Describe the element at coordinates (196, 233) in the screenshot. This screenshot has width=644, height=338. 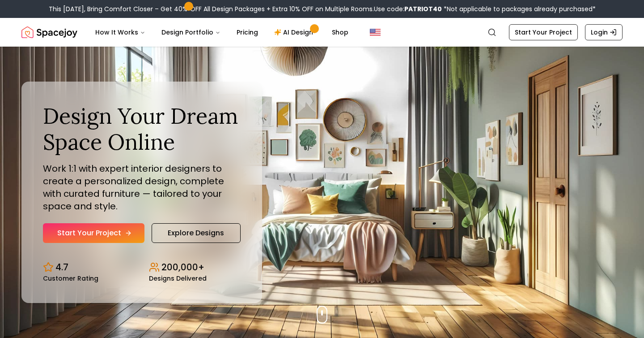
I see `a: Explore Designs` at that location.